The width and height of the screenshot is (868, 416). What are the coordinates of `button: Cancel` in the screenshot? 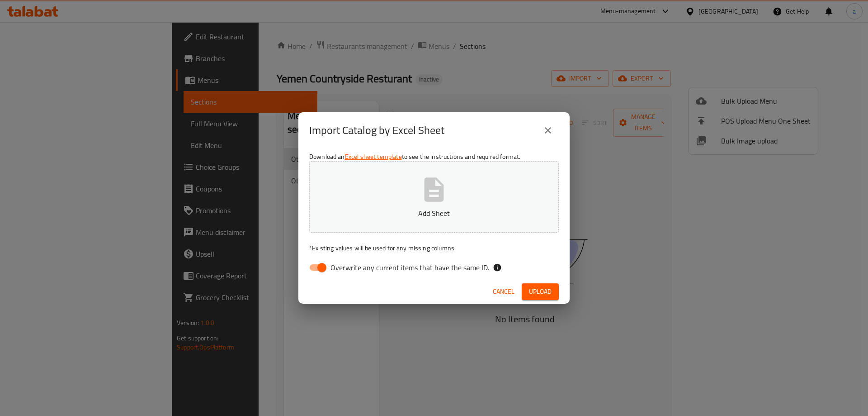 It's located at (504, 291).